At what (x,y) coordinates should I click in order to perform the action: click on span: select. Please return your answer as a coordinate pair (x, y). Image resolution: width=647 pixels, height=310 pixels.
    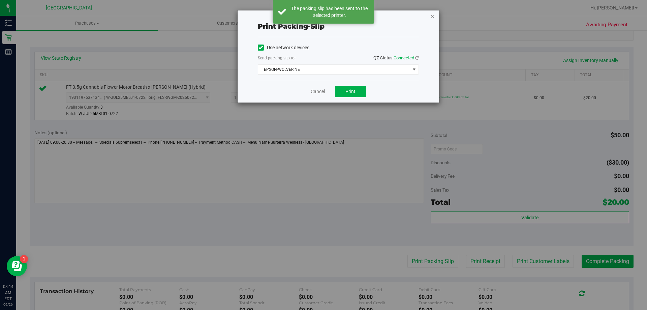
    Looking at the image, I should click on (414, 69).